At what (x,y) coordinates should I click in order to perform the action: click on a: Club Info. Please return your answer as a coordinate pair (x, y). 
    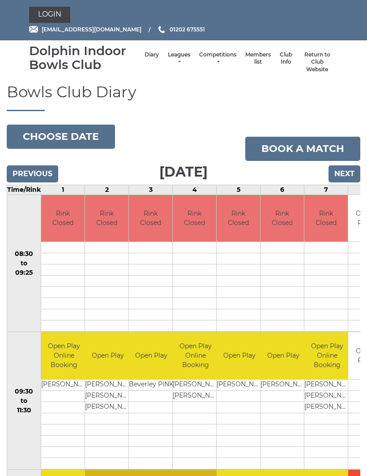
    Looking at the image, I should click on (286, 58).